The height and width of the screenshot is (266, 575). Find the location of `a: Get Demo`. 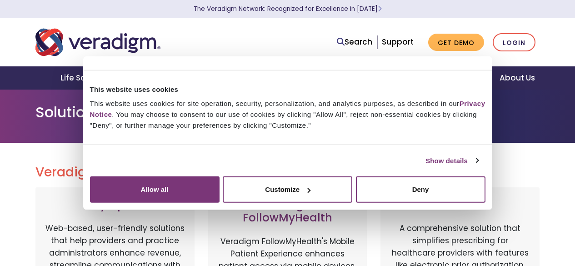

a: Get Demo is located at coordinates (456, 42).